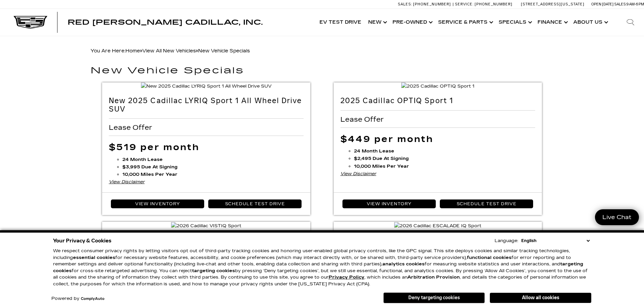 The height and width of the screenshot is (308, 644). Describe the element at coordinates (82, 241) in the screenshot. I see `span: Your Privacy & Cookies` at that location.